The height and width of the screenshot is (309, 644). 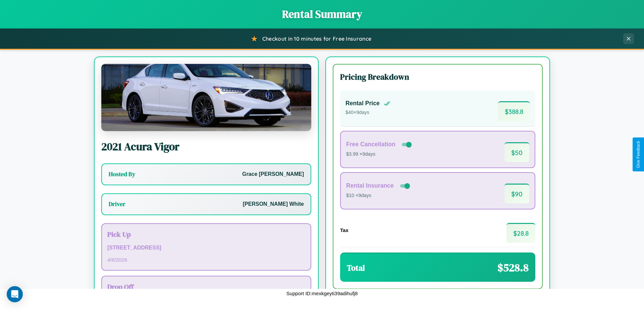 I want to click on h1: Rental Summary, so click(x=322, y=14).